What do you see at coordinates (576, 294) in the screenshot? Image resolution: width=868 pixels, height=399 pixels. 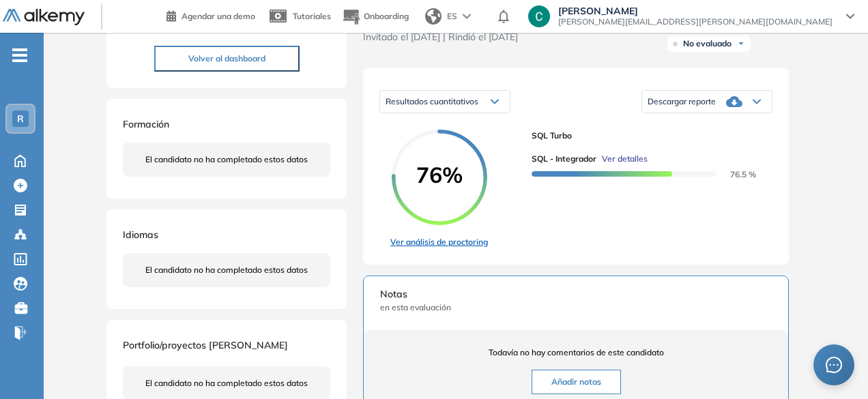 I see `span: Notas` at bounding box center [576, 294].